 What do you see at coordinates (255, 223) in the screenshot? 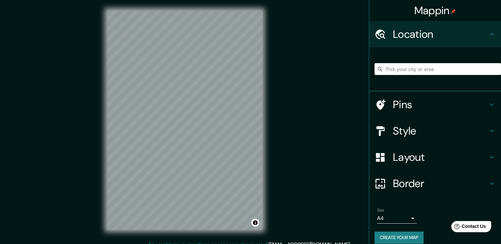
I see `button: Toggle attribution` at bounding box center [255, 223].